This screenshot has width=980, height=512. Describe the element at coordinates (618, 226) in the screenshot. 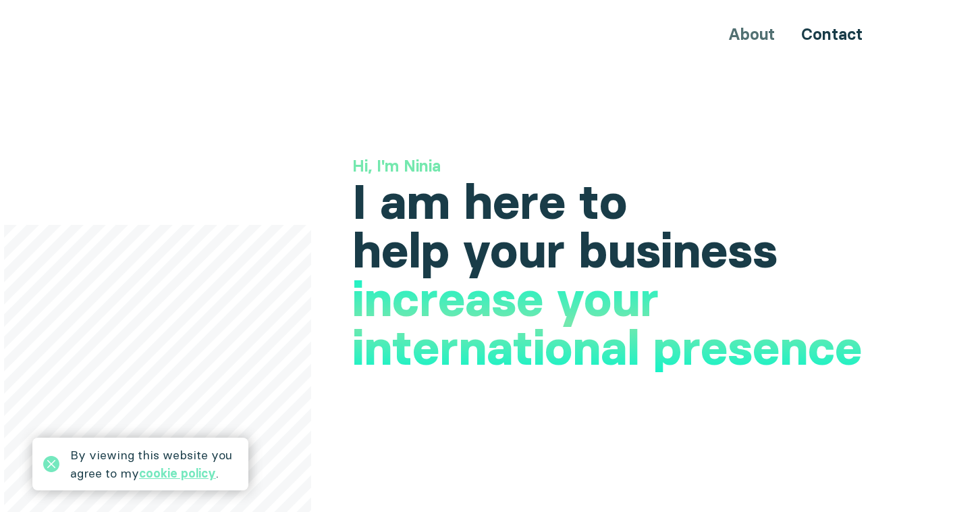

I see `h1: I am here to help your business` at that location.